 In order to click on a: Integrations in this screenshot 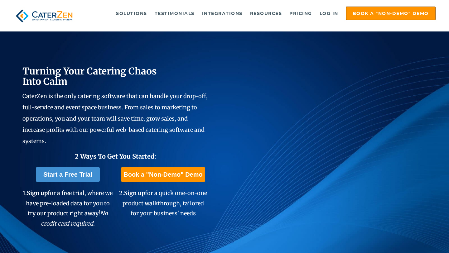, I will do `click(222, 13)`.